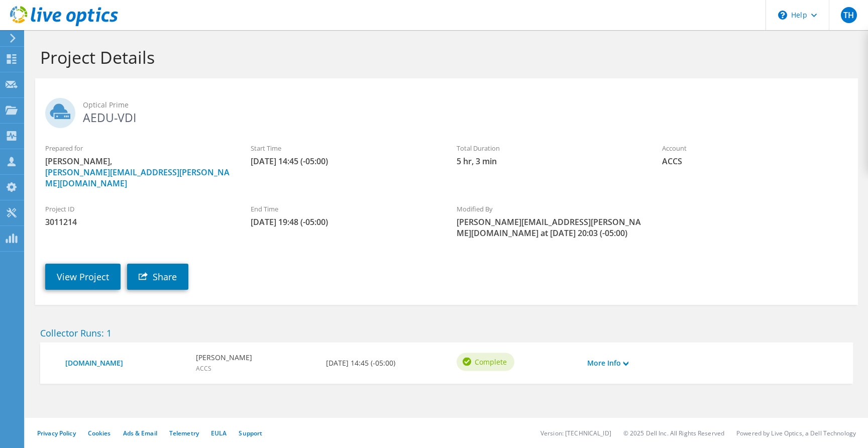 Image resolution: width=868 pixels, height=448 pixels. I want to click on li: Powered by Live Optics, a Dell Technology, so click(796, 433).